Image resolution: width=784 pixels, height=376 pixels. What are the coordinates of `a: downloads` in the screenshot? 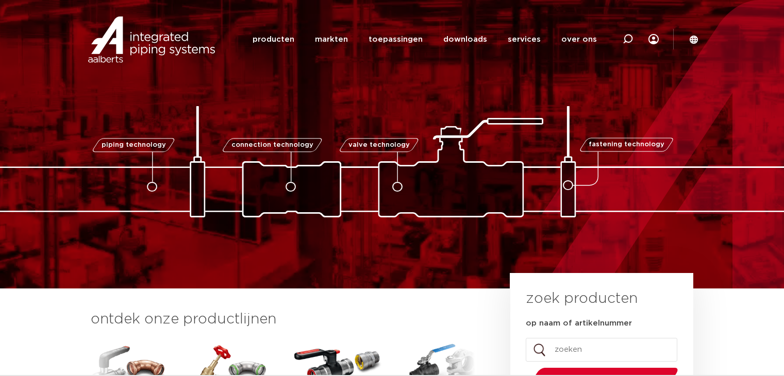 It's located at (465, 39).